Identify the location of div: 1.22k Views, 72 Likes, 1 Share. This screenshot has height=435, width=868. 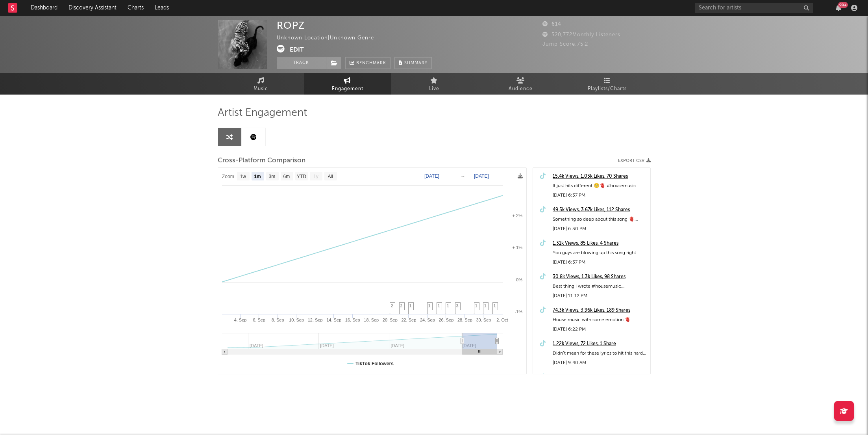
(600, 344).